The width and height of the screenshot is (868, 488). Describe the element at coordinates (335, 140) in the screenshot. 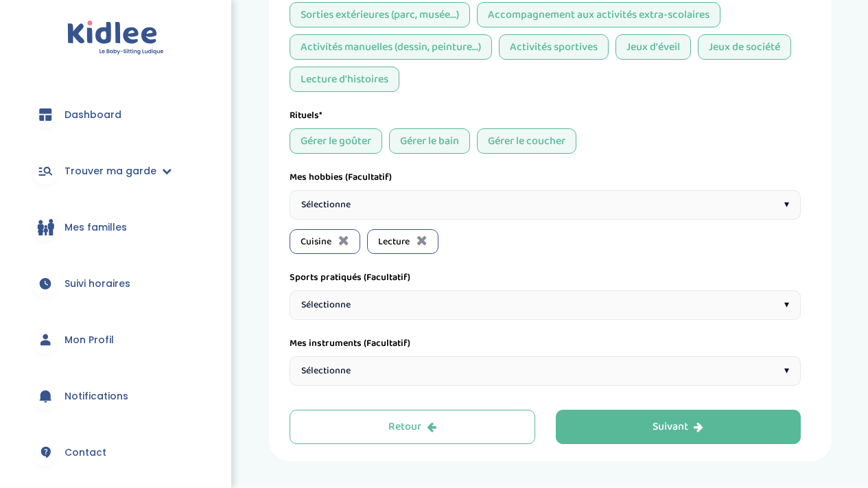

I see `div: Gérer le goûter` at that location.